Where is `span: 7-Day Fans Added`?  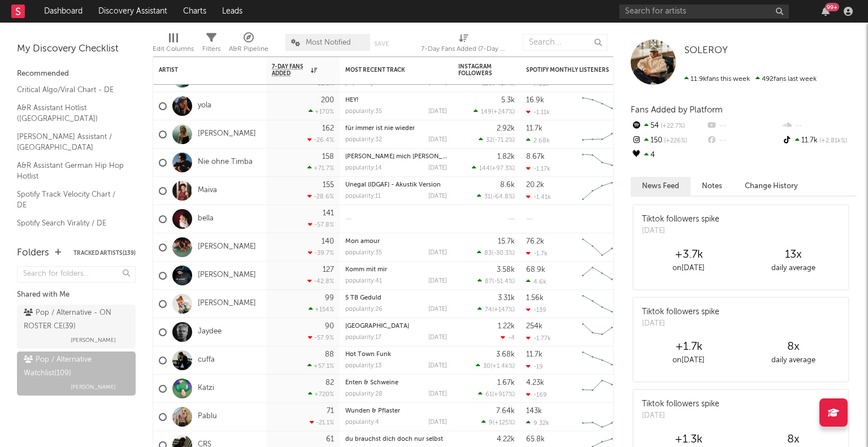
span: 7-Day Fans Added is located at coordinates (290, 70).